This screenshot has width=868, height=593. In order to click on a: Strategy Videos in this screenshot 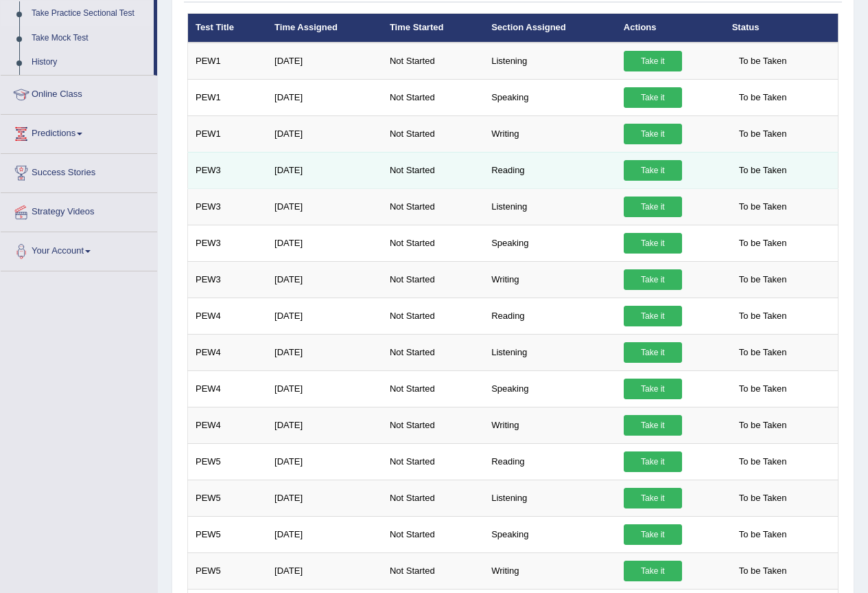, I will do `click(79, 210)`.